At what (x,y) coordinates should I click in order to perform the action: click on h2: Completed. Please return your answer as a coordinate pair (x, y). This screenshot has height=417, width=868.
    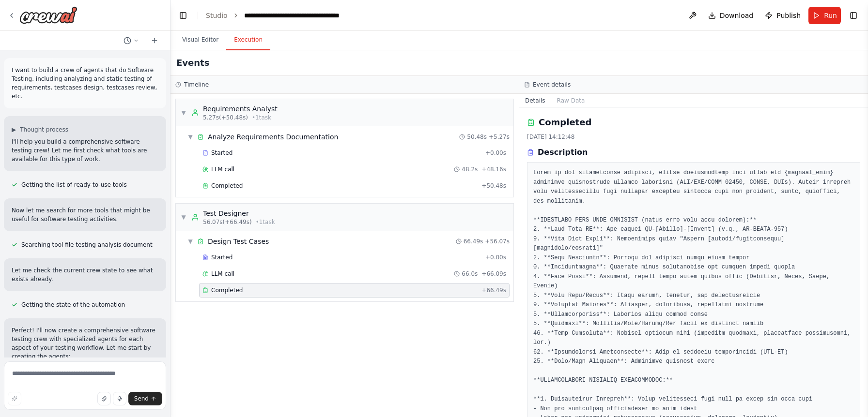
    Looking at the image, I should click on (565, 122).